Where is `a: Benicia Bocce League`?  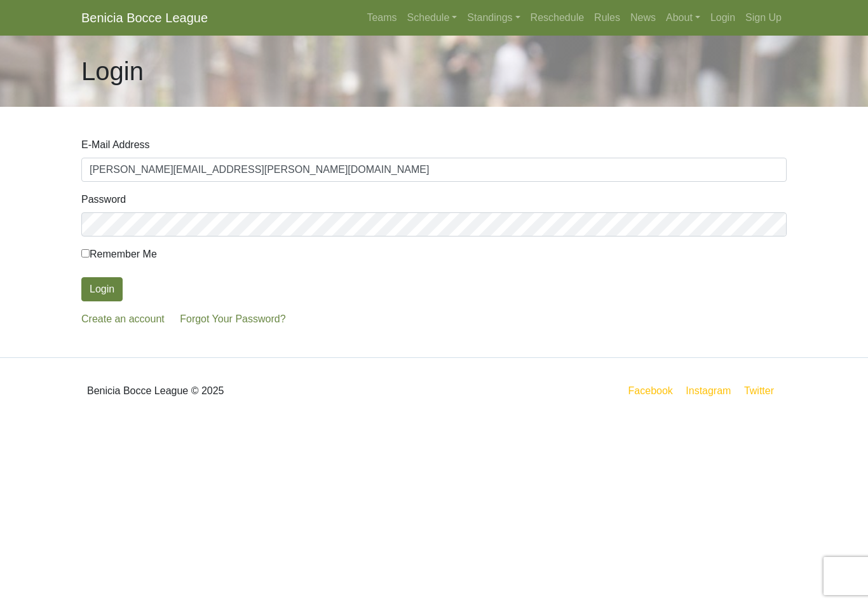 a: Benicia Bocce League is located at coordinates (144, 18).